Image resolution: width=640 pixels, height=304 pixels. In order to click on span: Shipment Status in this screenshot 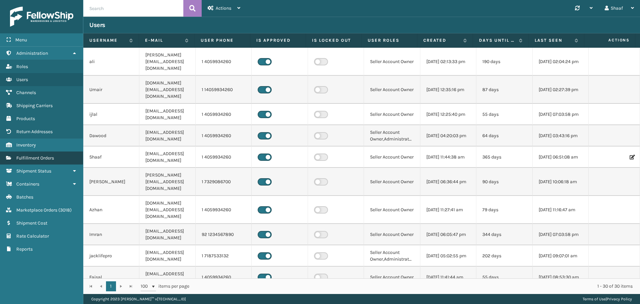, I will do `click(34, 171)`.